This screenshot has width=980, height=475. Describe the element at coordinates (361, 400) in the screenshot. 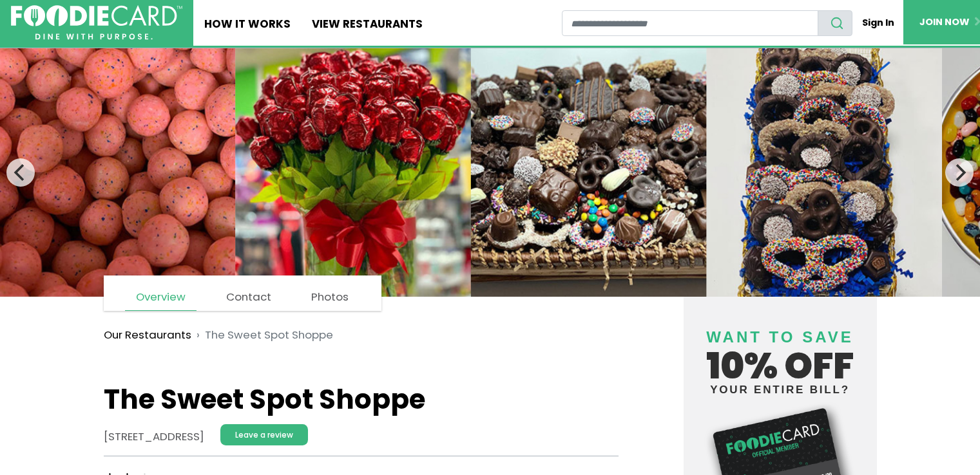

I see `h1: The Sweet Spot Shoppe` at that location.